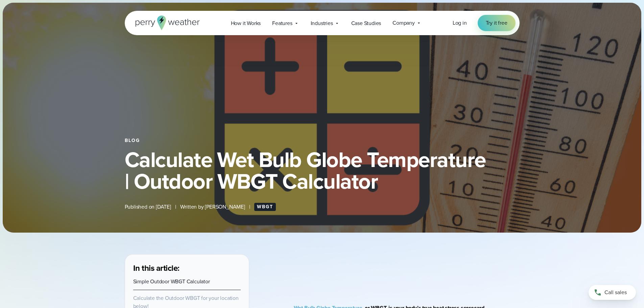 Image resolution: width=644 pixels, height=308 pixels. Describe the element at coordinates (497, 23) in the screenshot. I see `a: Try it free` at that location.